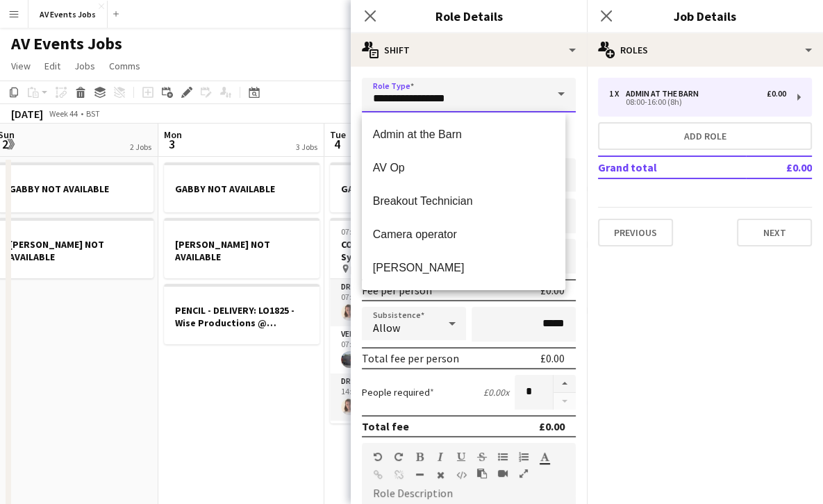 The height and width of the screenshot is (504, 823). Describe the element at coordinates (408, 350) in the screenshot. I see `app-card-role: Vehicle1/107:00-09:00 (2h)Grey Peugeot RA72GDX` at that location.